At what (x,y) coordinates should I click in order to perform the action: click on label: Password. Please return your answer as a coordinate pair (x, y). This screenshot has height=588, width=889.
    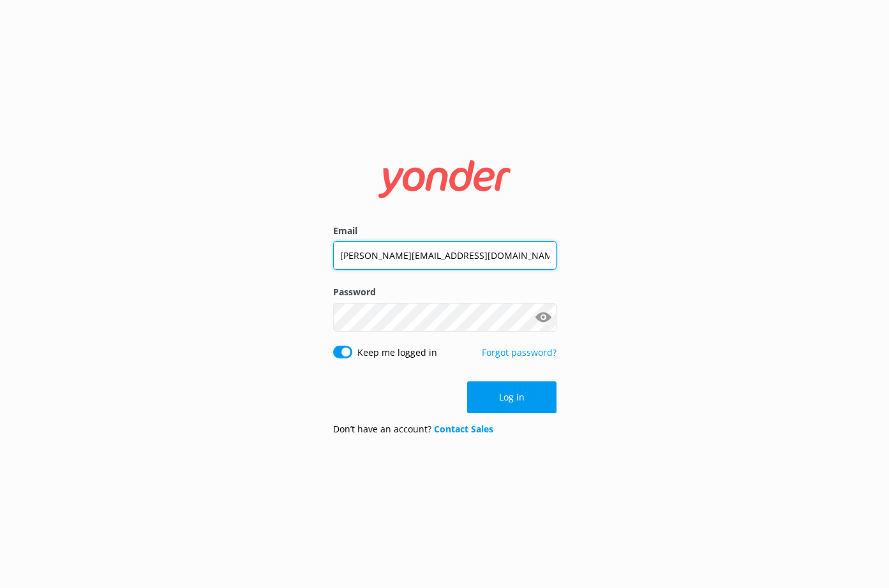
    Looking at the image, I should click on (445, 292).